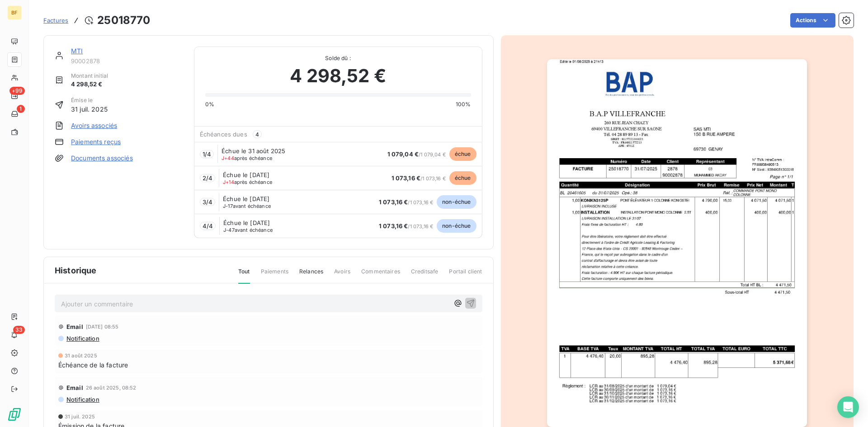 The height and width of the screenshot is (427, 868). I want to click on span: 100%, so click(463, 105).